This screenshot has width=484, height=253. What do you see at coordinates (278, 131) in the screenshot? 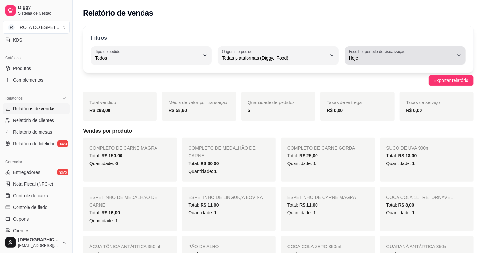
I see `h5: Vendas por produto` at bounding box center [278, 131].